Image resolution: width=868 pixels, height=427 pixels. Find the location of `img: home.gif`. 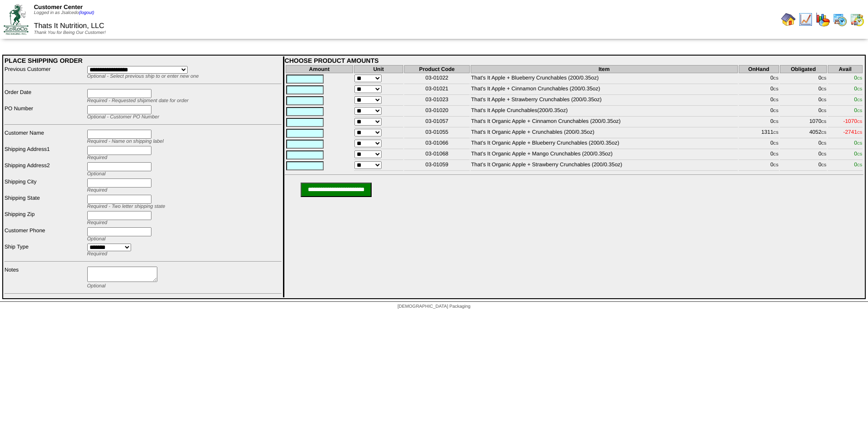

img: home.gif is located at coordinates (788, 19).